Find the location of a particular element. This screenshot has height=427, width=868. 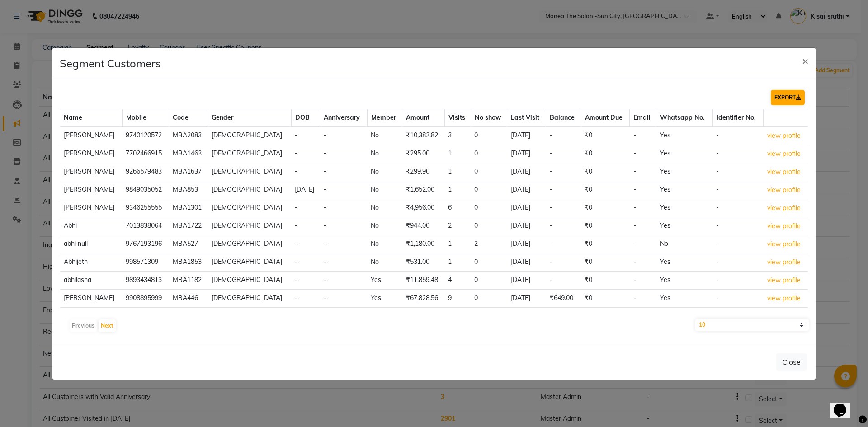

td: ₹1,180.00 is located at coordinates (423, 244).